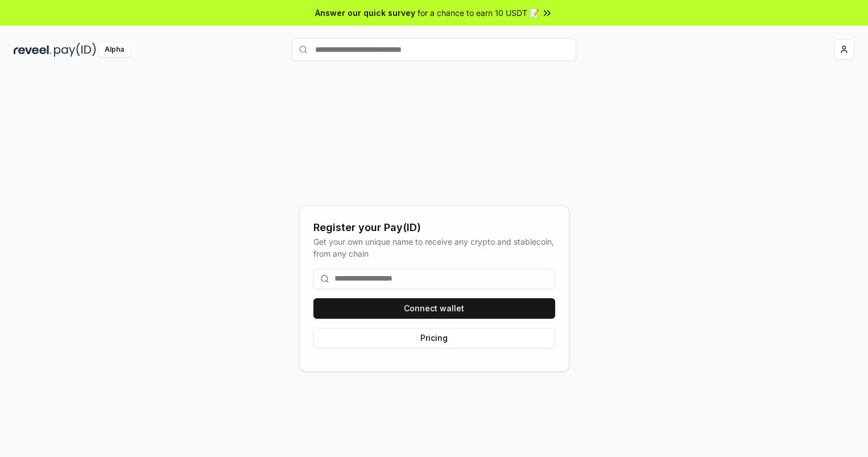 This screenshot has height=457, width=868. Describe the element at coordinates (434, 338) in the screenshot. I see `button: Pricing` at that location.